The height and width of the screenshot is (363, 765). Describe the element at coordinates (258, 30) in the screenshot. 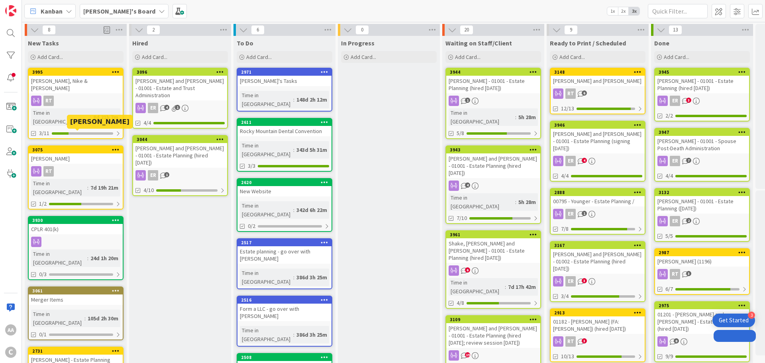

I see `span: 6` at that location.